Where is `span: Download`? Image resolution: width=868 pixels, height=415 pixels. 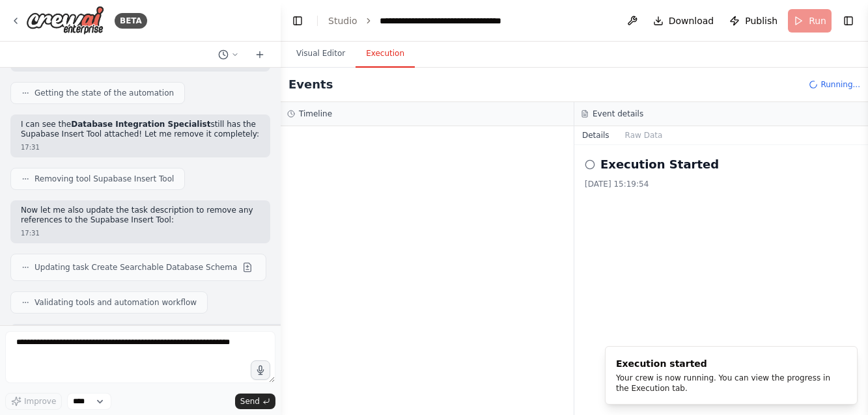 span: Download is located at coordinates (692, 21).